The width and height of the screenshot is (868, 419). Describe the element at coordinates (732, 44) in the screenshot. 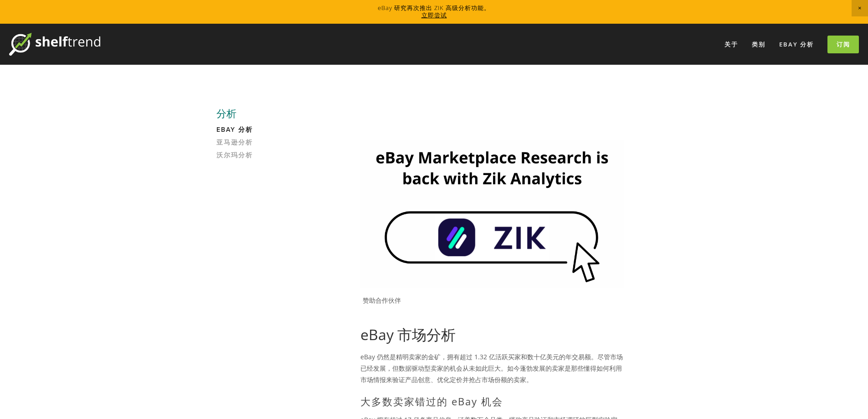

I see `a: 关于` at that location.